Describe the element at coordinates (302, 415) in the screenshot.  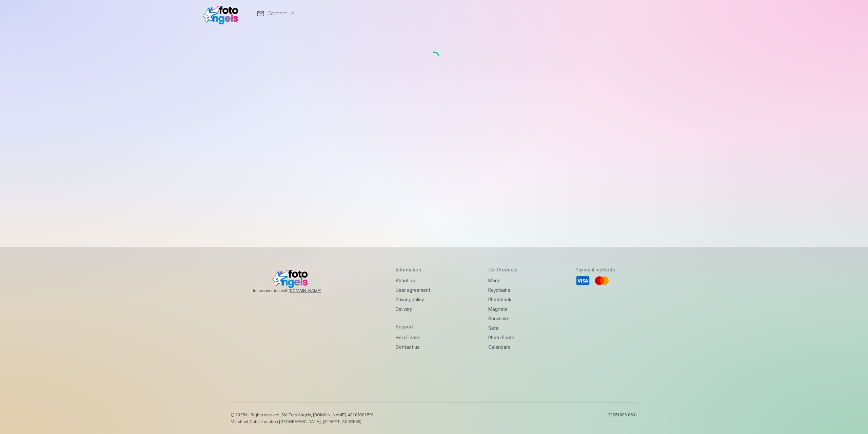
I see `p: © 2025 All Rights reserved. ,` at that location.